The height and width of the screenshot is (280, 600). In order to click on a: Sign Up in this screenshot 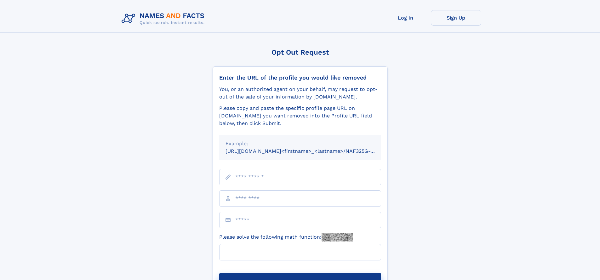, I will do `click(456, 18)`.